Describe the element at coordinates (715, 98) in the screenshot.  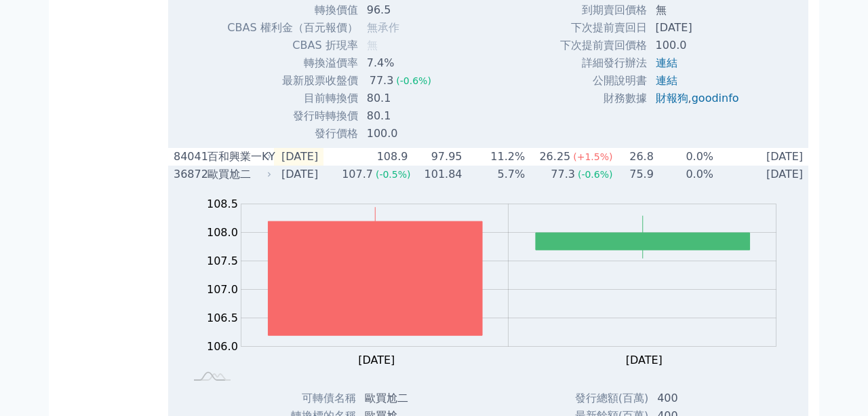
I see `a: goodinfo` at that location.